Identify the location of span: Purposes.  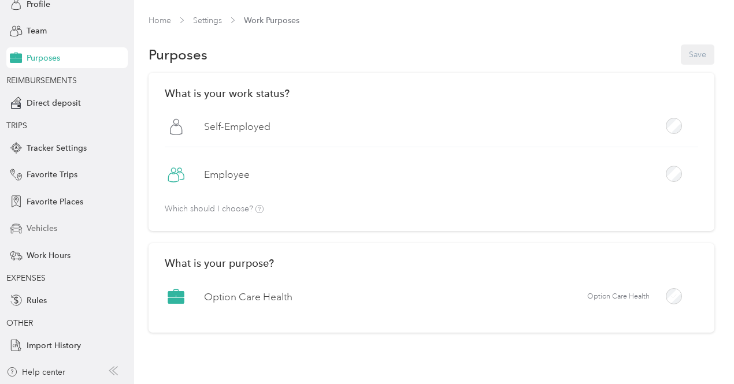
(43, 58).